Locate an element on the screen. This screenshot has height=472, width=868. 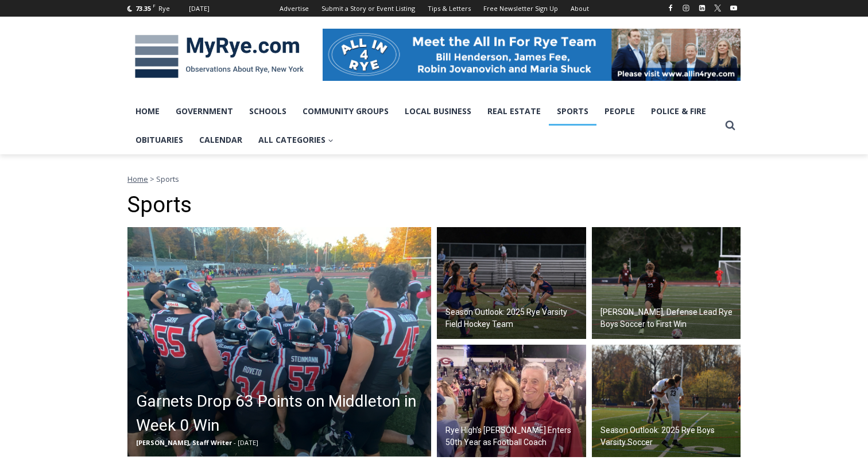
a: Linkedin is located at coordinates (702, 8).